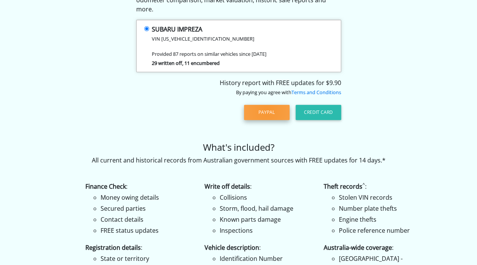 The height and width of the screenshot is (265, 477). What do you see at coordinates (266, 231) in the screenshot?
I see `li: Inspections` at bounding box center [266, 231].